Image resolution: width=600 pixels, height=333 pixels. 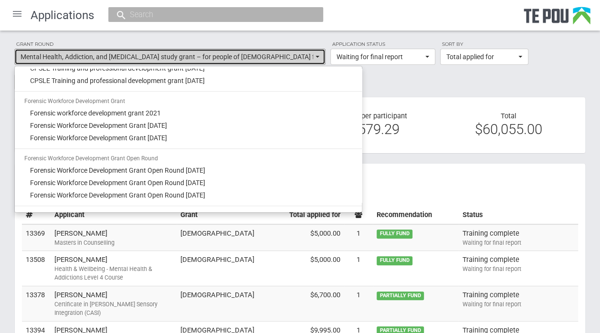 What do you see at coordinates (509, 123) in the screenshot?
I see `div: Total` at bounding box center [509, 123].